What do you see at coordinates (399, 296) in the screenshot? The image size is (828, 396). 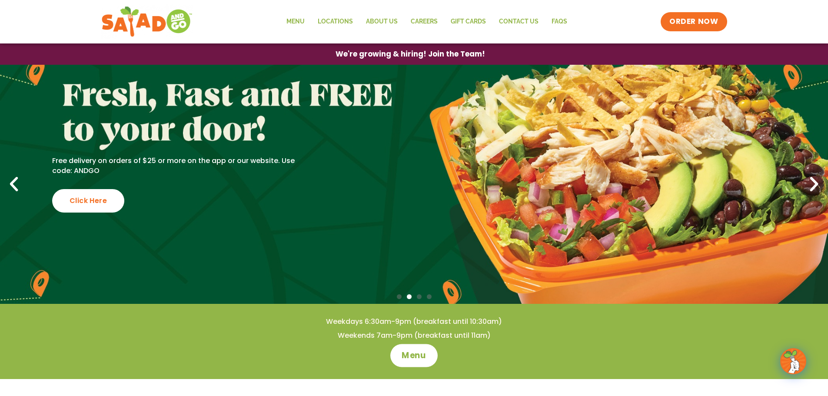 I see `span: Go to slide 1` at bounding box center [399, 296].